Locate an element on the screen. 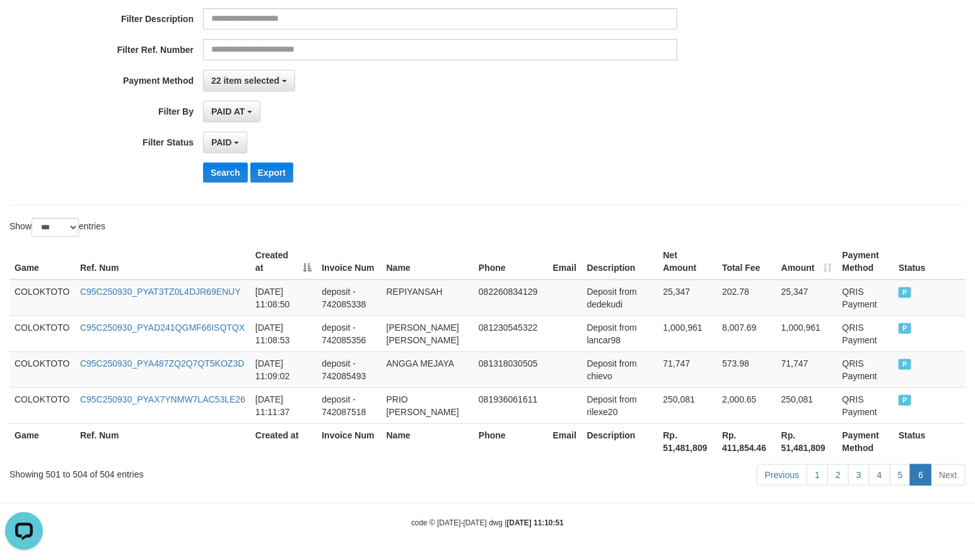 This screenshot has width=975, height=560. td: 573.98 is located at coordinates (747, 370).